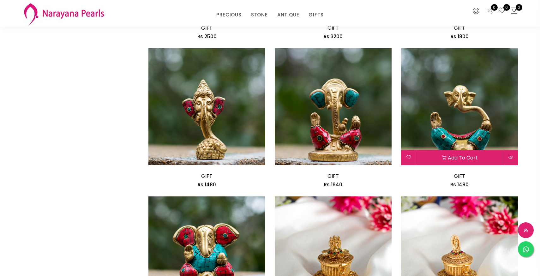  Describe the element at coordinates (259, 15) in the screenshot. I see `a: STONE` at that location.